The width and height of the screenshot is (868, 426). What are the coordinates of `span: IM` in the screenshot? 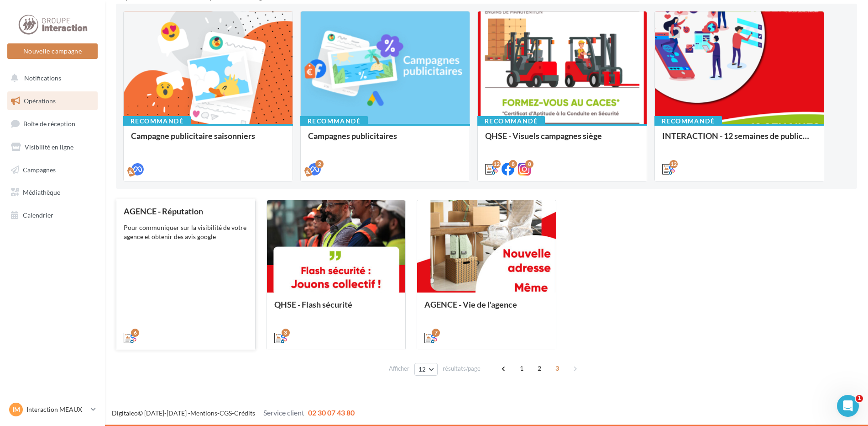 It's located at (16, 409).